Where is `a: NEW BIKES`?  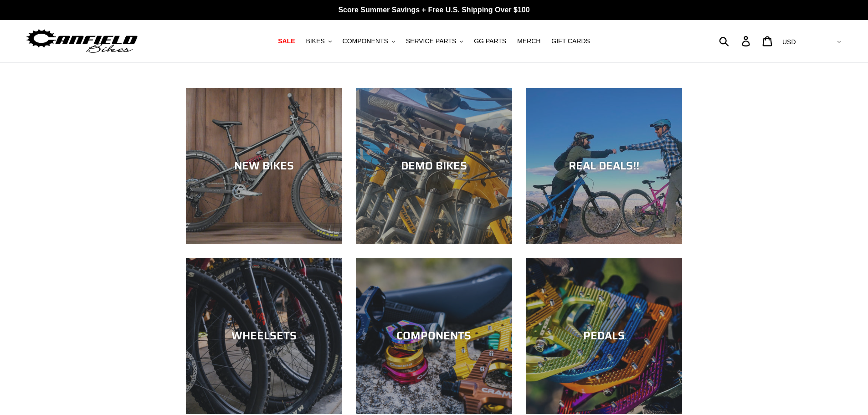 a: NEW BIKES is located at coordinates (264, 165).